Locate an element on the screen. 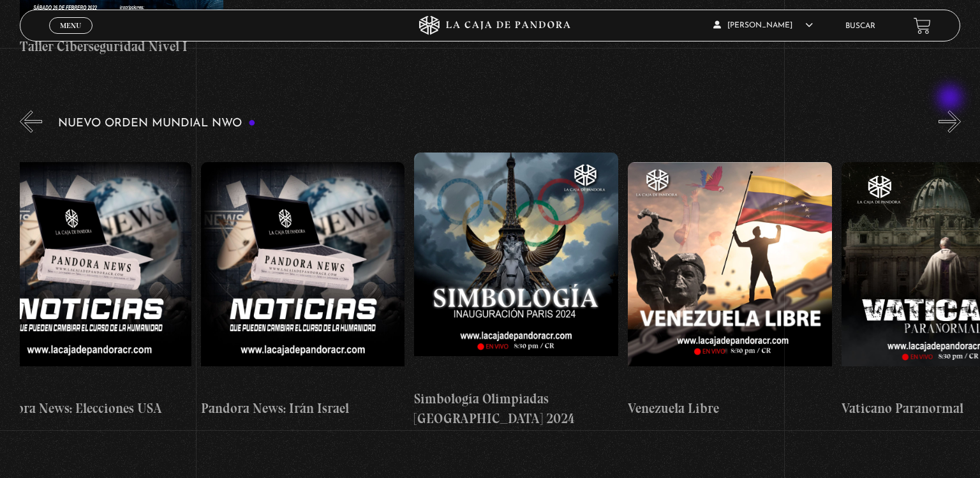 This screenshot has width=980, height=478. h4: Pandora News: Irán Israel is located at coordinates (303, 408).